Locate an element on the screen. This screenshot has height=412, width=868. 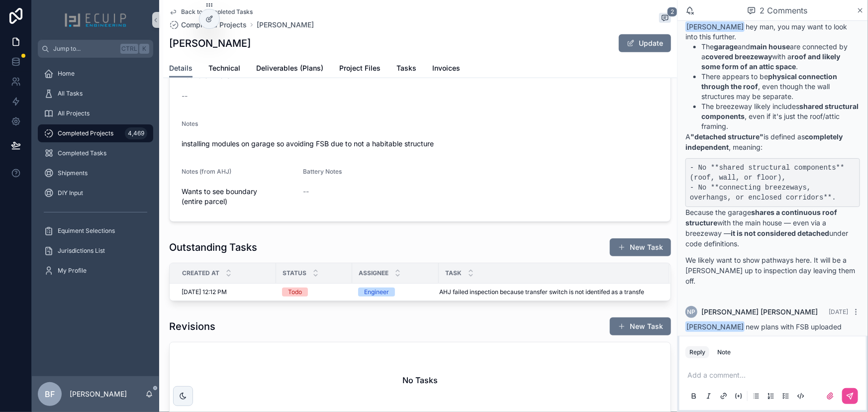
span: AHJ failed inspection because transfer switch is not identifed as a transfe is located at coordinates (542, 292).